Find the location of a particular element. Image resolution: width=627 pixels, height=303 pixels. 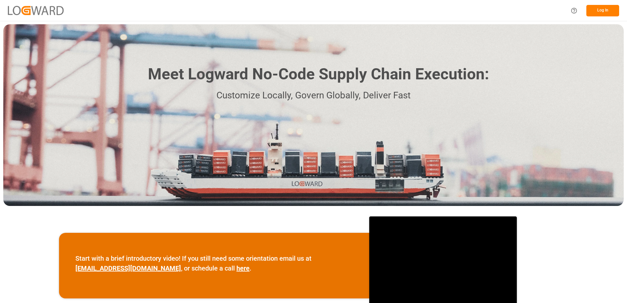

button: Log In is located at coordinates (603, 10).